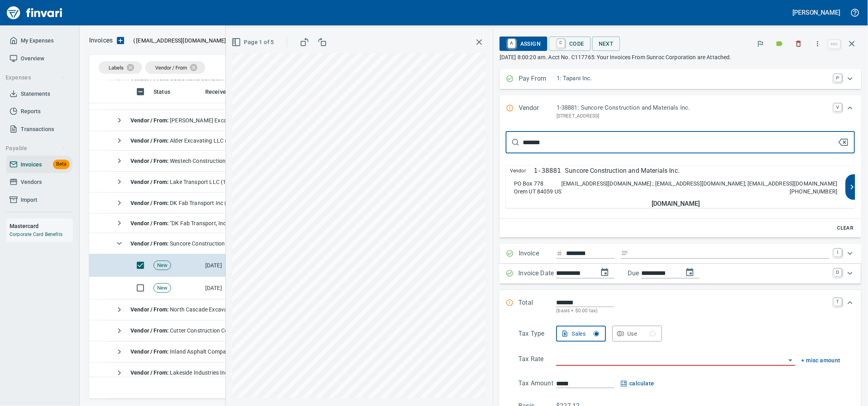 Image resolution: width=868 pixels, height=406 pixels. What do you see at coordinates (838, 107) in the screenshot?
I see `a: V` at bounding box center [838, 107].